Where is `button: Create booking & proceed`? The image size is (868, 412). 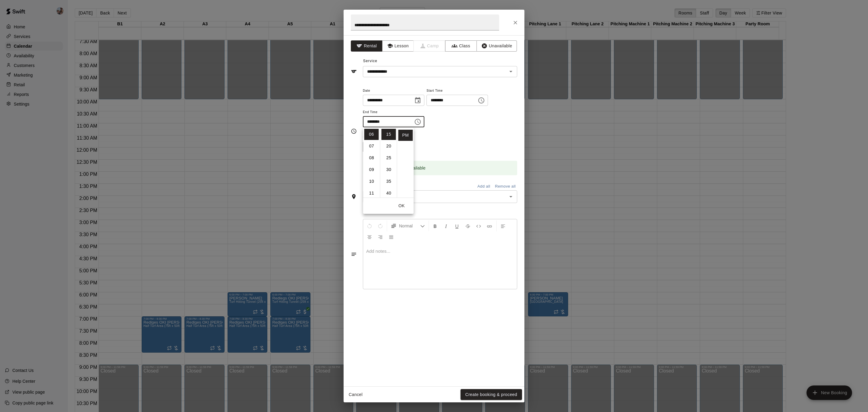 button: Create booking & proceed is located at coordinates (491, 394).